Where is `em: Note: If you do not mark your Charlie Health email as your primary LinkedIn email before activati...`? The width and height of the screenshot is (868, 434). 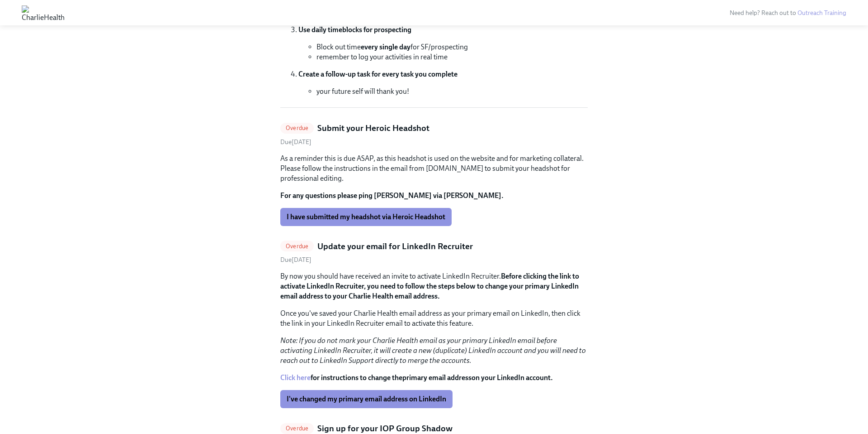 em: Note: If you do not mark your Charlie Health email as your primary LinkedIn email before activati... is located at coordinates (434, 350).